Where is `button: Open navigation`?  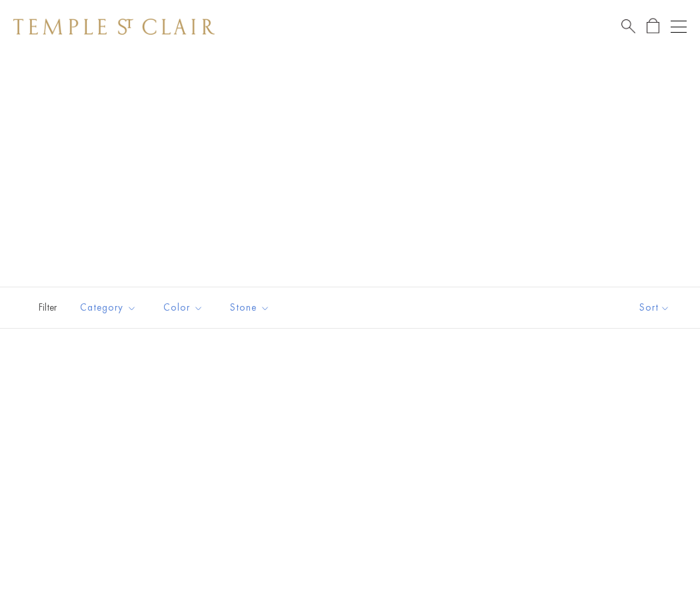 button: Open navigation is located at coordinates (679, 27).